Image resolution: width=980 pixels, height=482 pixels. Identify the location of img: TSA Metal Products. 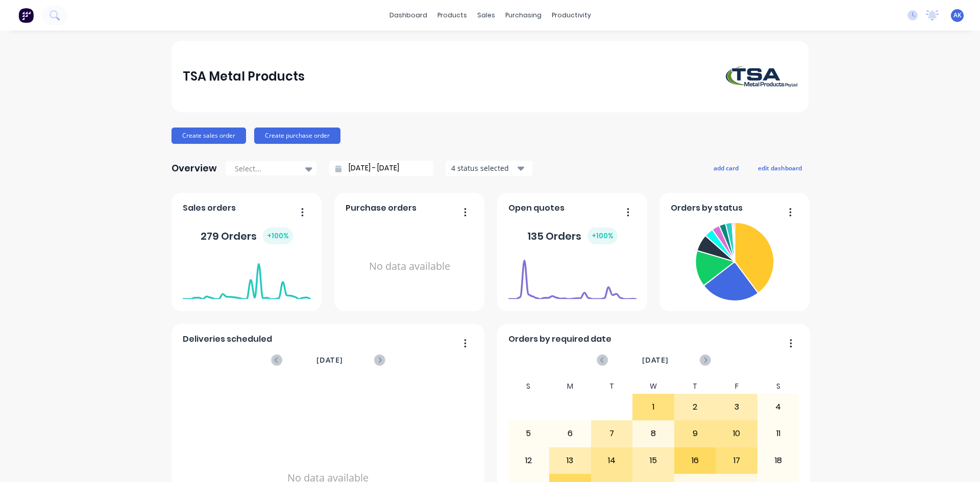
(761, 76).